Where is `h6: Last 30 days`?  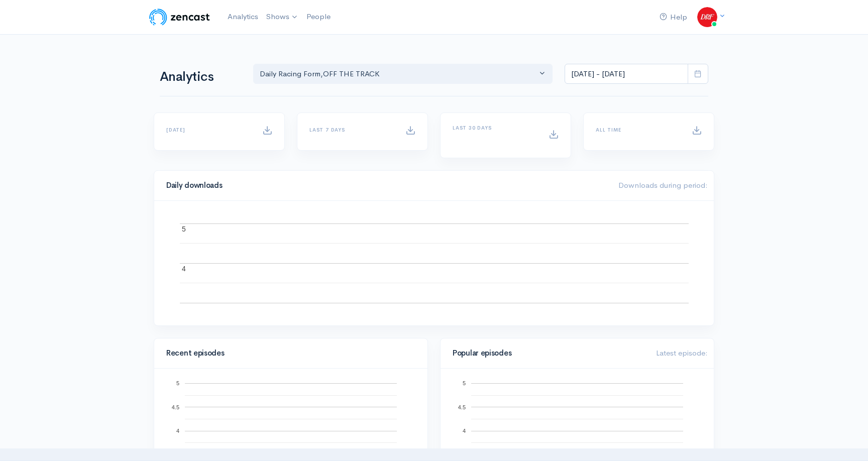
h6: Last 30 days is located at coordinates (494, 127).